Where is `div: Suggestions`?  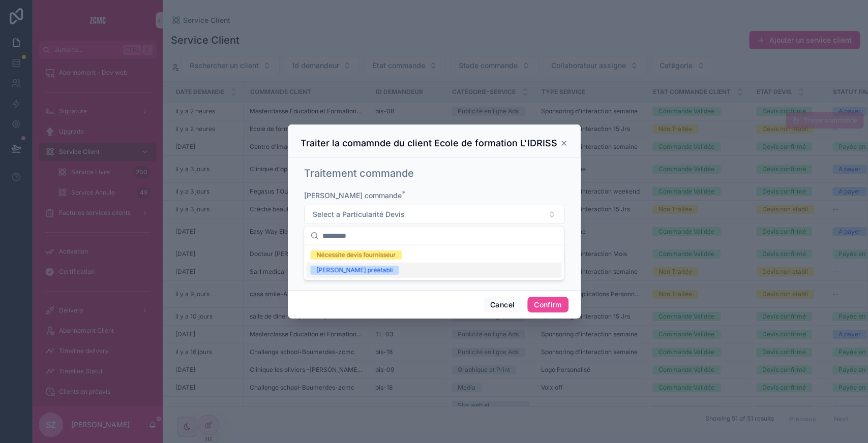 div: Suggestions is located at coordinates (434, 263).